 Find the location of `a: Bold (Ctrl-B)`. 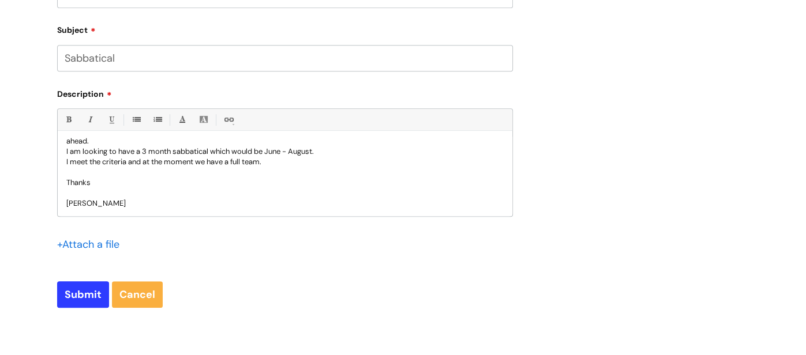

a: Bold (Ctrl-B) is located at coordinates (68, 119).